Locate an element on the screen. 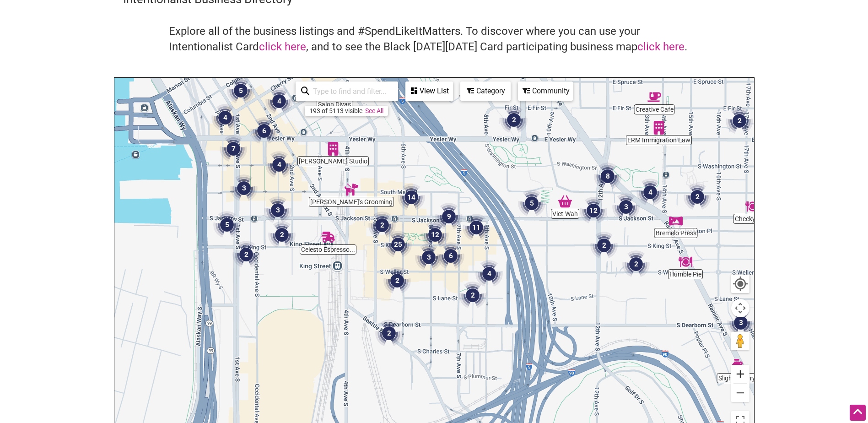 The width and height of the screenshot is (868, 423). button: Zoom in is located at coordinates (740, 374).